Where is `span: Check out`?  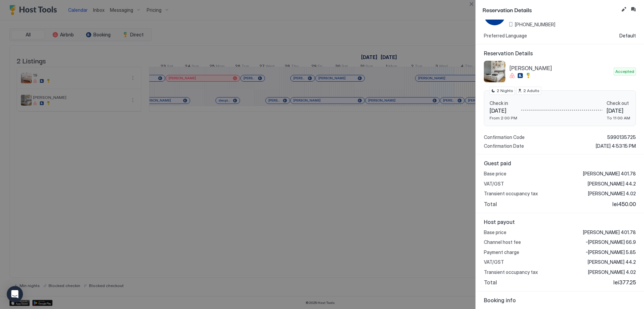
span: Check out is located at coordinates (618, 103).